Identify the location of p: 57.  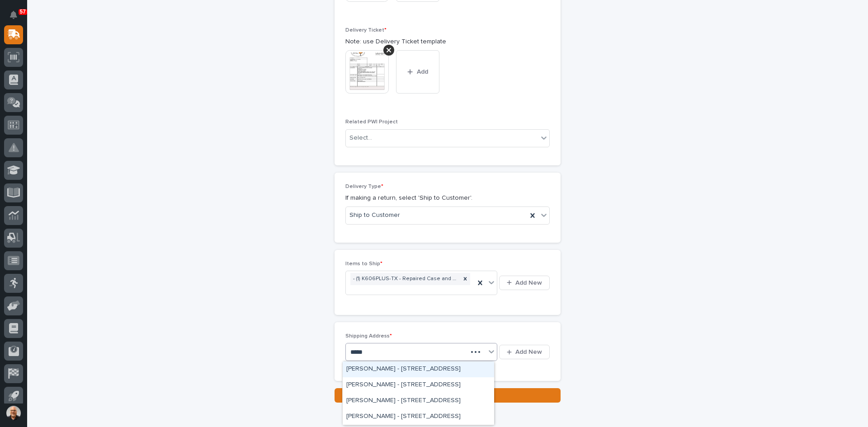
(22, 12).